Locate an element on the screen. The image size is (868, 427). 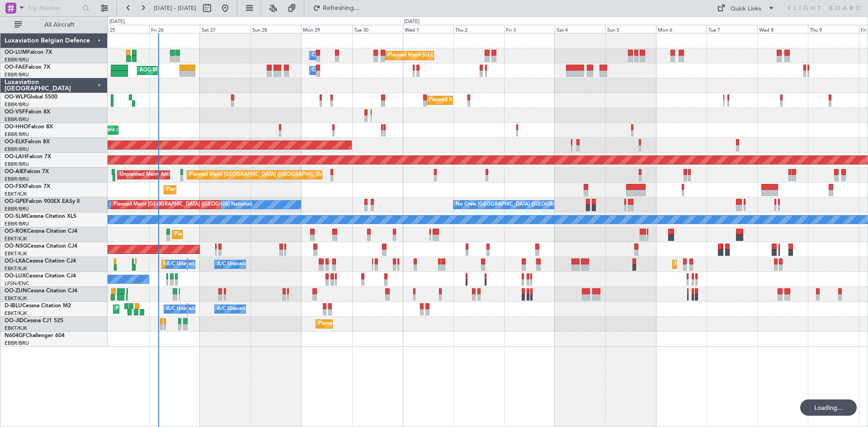
span: OO-ZUN is located at coordinates (16, 291).